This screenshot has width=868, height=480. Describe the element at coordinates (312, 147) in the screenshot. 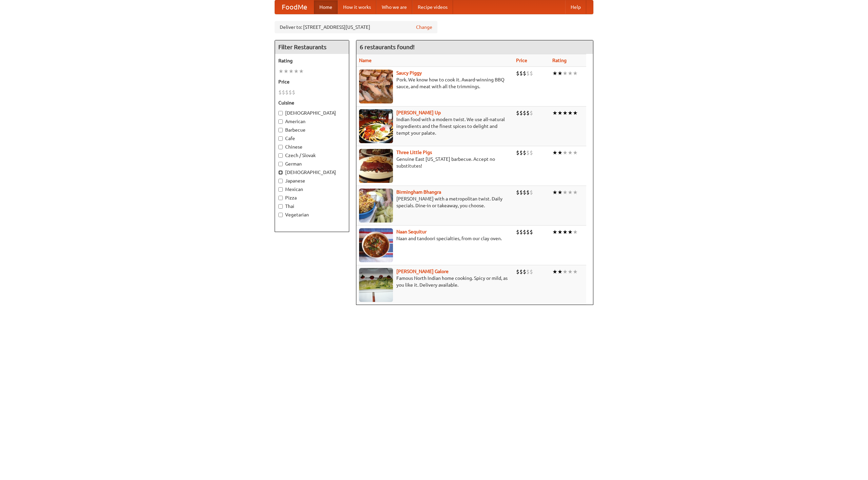

I see `label: Chinese` at that location.